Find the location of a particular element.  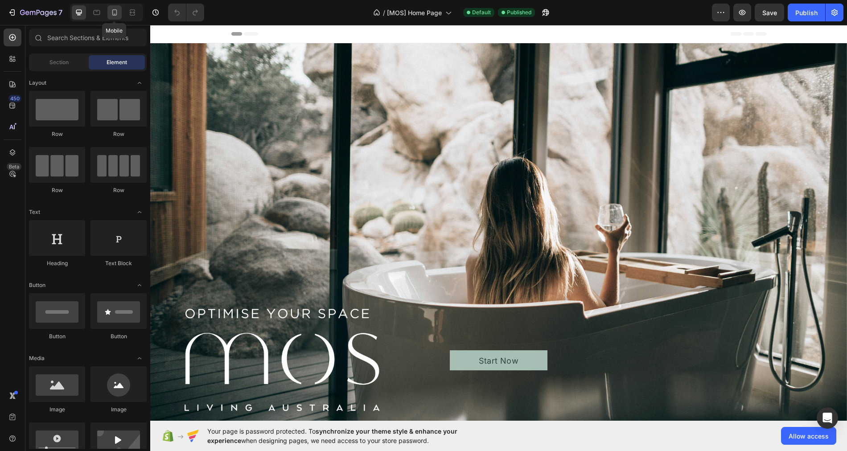

div: Publish is located at coordinates (806, 12).